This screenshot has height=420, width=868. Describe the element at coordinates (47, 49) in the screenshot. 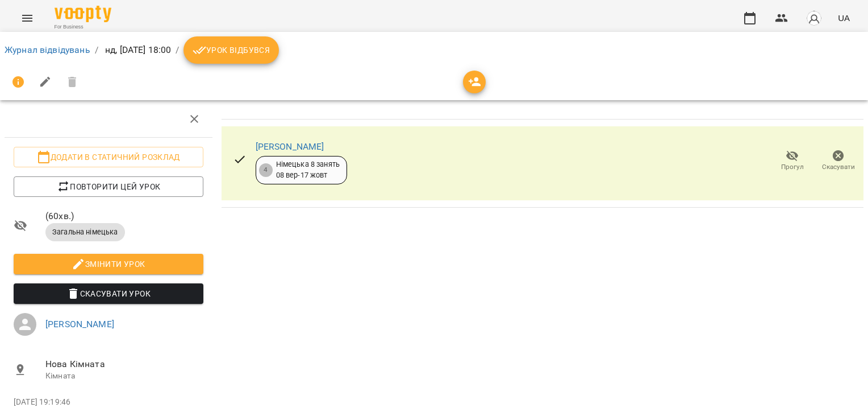

I see `a: Журнал відвідувань` at that location.